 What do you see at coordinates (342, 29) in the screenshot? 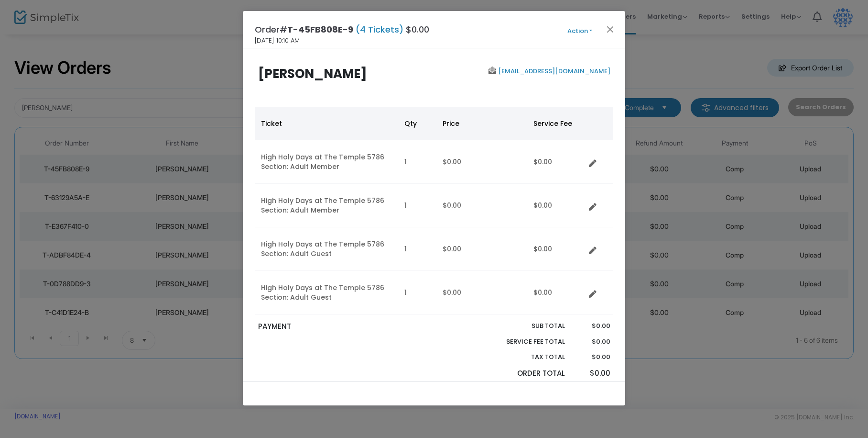
I see `h4: Order# $0.00` at bounding box center [342, 29].